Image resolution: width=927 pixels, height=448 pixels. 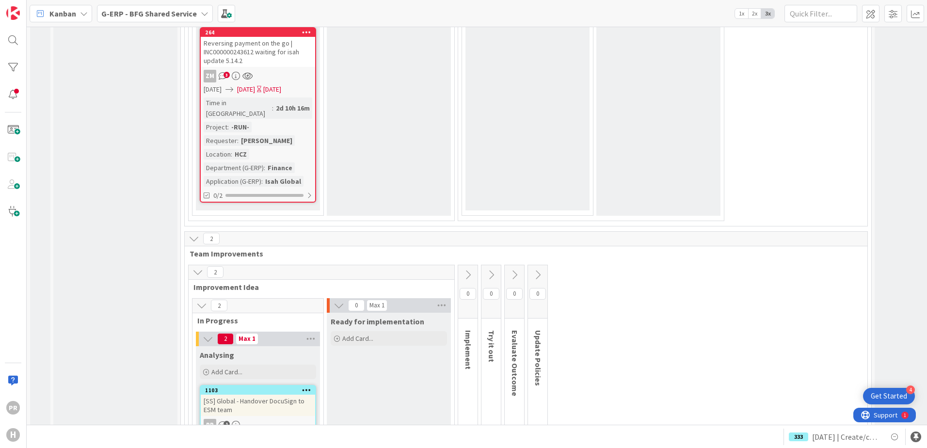 What do you see at coordinates (911, 390) in the screenshot?
I see `div: 4` at bounding box center [911, 390].